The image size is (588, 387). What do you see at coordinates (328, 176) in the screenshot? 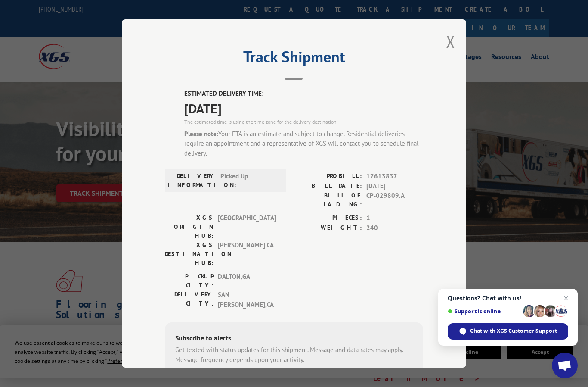
I see `label: PROBILL:` at bounding box center [328, 176].